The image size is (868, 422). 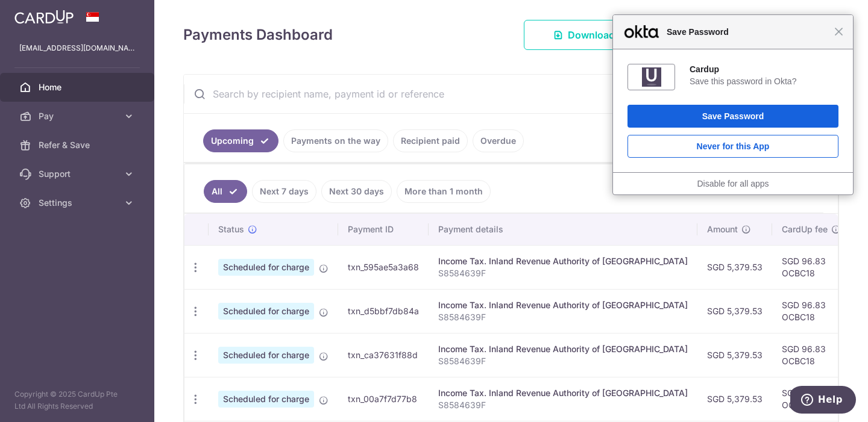 I want to click on td: txn_d5bbf7db84a, so click(x=384, y=311).